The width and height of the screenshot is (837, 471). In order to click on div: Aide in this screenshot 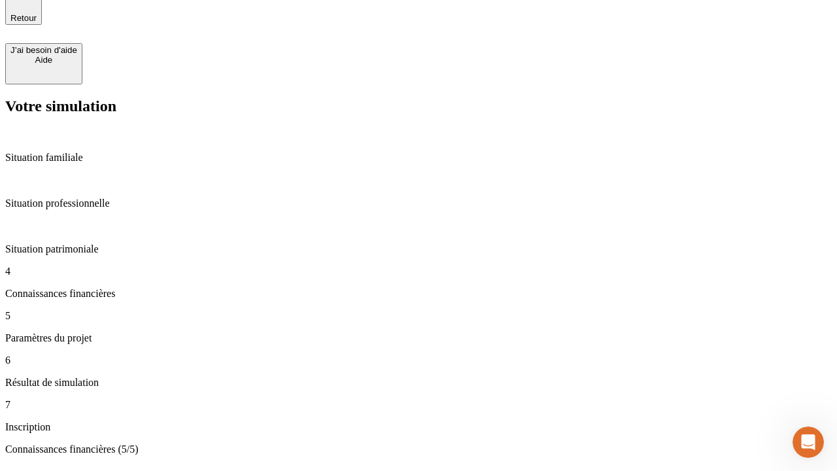, I will do `click(44, 60)`.